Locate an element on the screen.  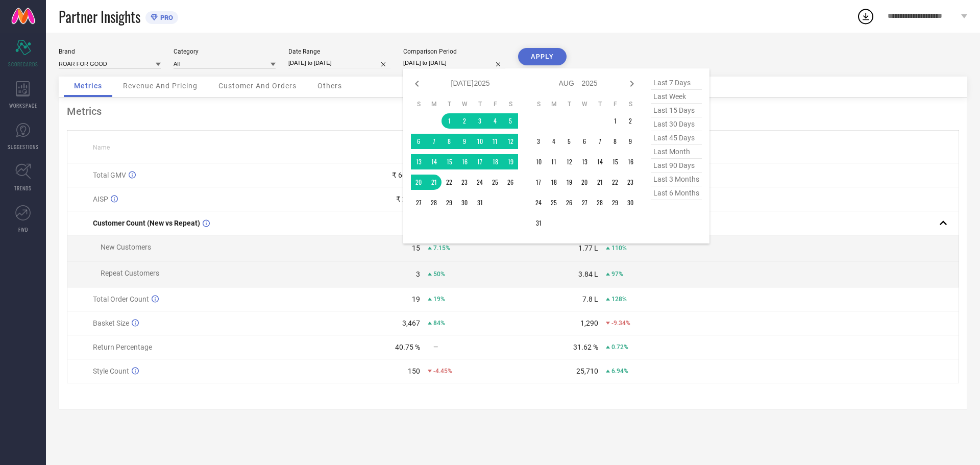
td: Thu Aug 21 2025 is located at coordinates (600, 182).